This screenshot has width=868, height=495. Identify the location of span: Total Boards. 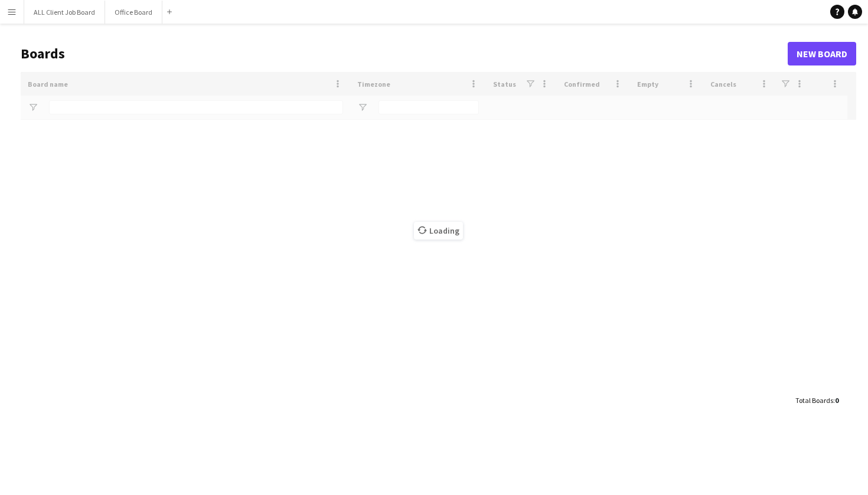
(814, 400).